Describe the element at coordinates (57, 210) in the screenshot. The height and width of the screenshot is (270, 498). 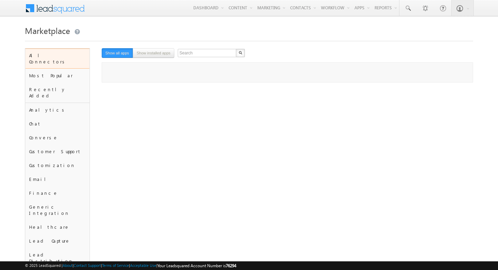
I see `div: Generic Integration` at that location.